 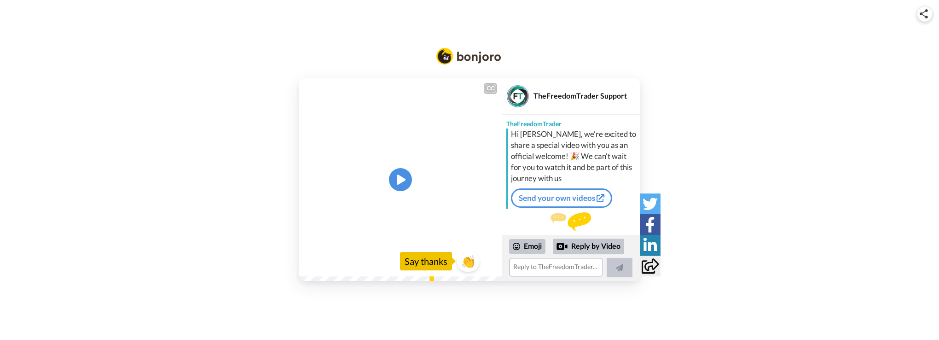 What do you see at coordinates (489, 263) in the screenshot?
I see `img: Full screen` at bounding box center [489, 263].